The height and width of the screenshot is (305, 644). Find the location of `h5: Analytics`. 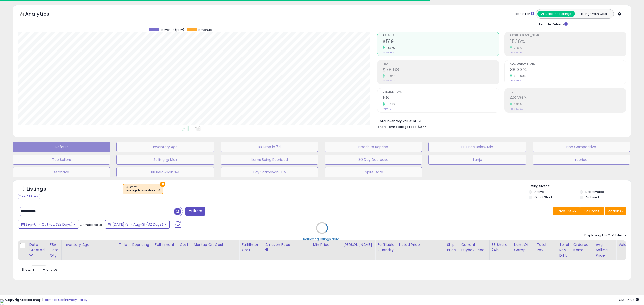

h5: Analytics is located at coordinates (42, 14).